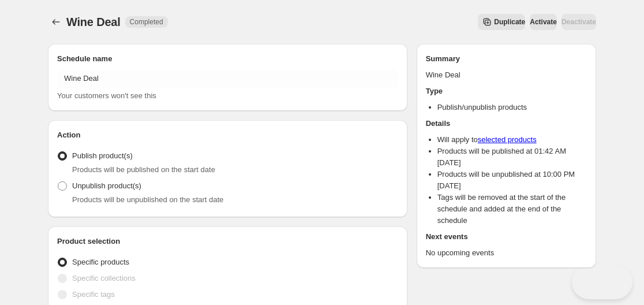 Image resolution: width=644 pixels, height=305 pixels. I want to click on button: Schedules, so click(56, 22).